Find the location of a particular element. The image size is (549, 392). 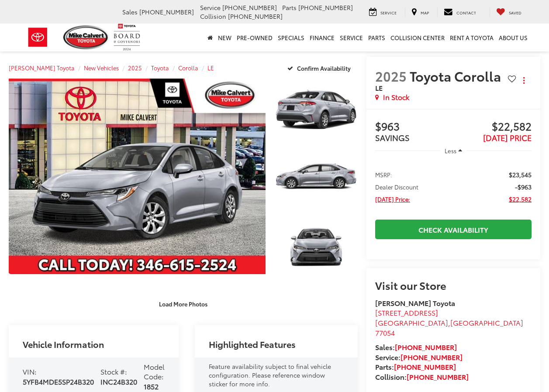

span: Contact is located at coordinates (465, 12).